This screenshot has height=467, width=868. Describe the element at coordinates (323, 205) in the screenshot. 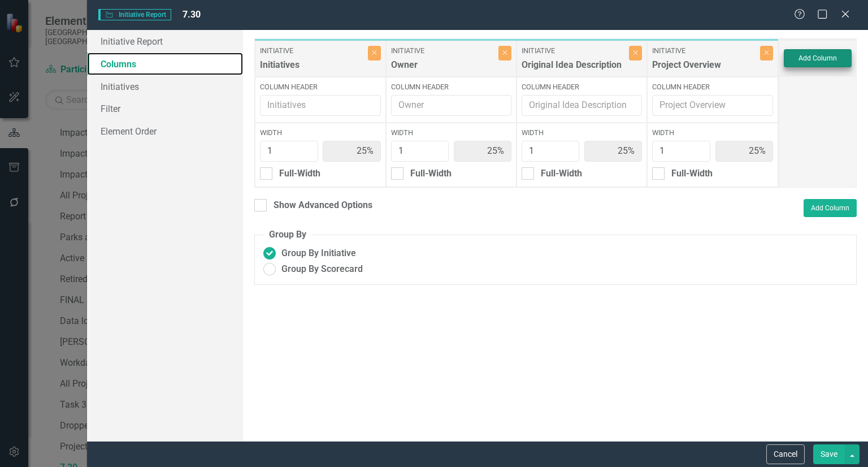

I see `div: Show Advanced Options` at that location.